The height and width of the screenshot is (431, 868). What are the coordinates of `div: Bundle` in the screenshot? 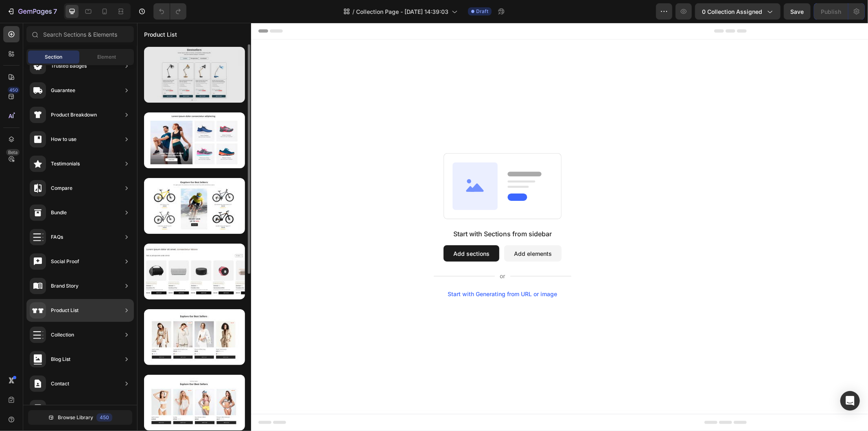 It's located at (59, 213).